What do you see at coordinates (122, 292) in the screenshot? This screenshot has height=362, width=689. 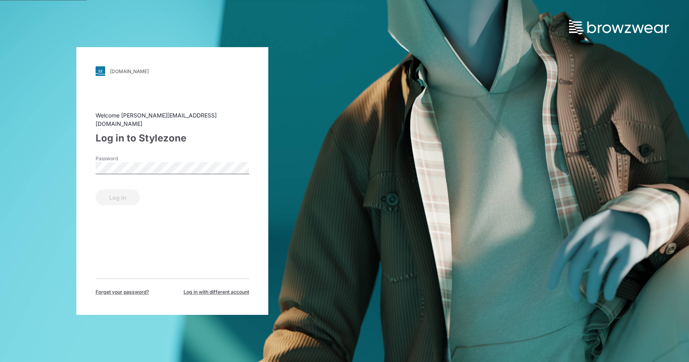 I see `span: Forget your password?` at bounding box center [122, 292].